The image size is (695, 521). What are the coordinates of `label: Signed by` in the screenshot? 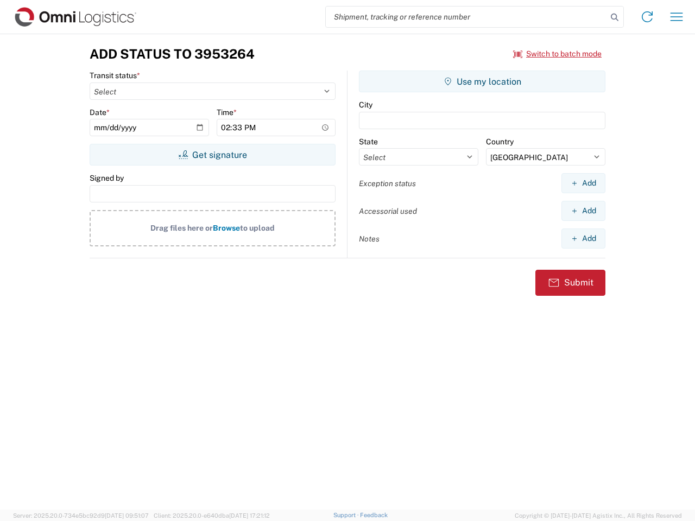 It's located at (106, 178).